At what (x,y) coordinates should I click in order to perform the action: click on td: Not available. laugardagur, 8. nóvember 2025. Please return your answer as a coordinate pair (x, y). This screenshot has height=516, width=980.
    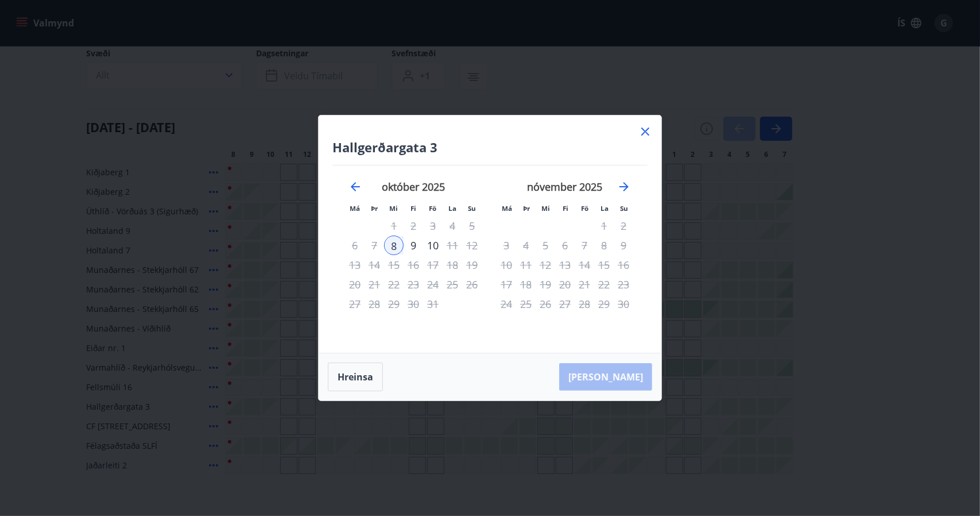
    Looking at the image, I should click on (604, 245).